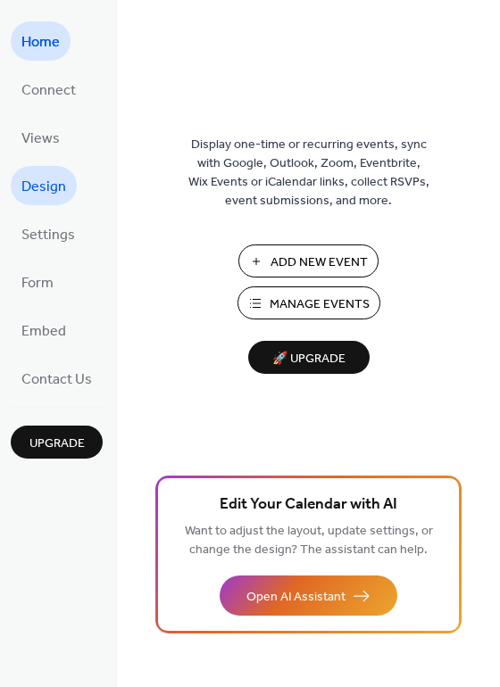 The image size is (500, 687). What do you see at coordinates (308, 505) in the screenshot?
I see `span: Edit Your Calendar with AI` at bounding box center [308, 505].